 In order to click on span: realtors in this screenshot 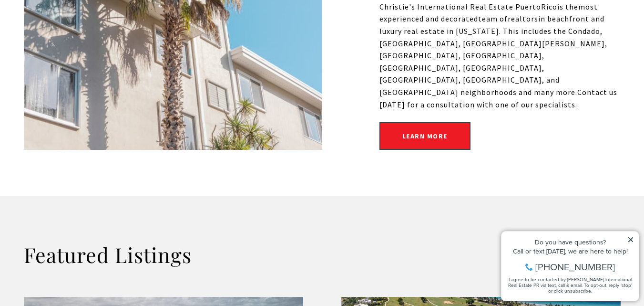, I will do `click(523, 18)`.